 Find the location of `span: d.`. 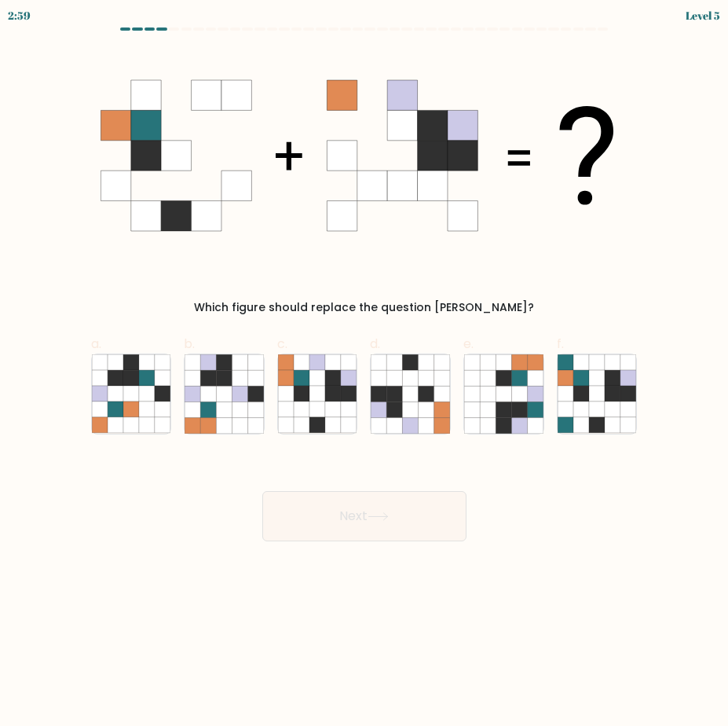

span: d. is located at coordinates (375, 343).